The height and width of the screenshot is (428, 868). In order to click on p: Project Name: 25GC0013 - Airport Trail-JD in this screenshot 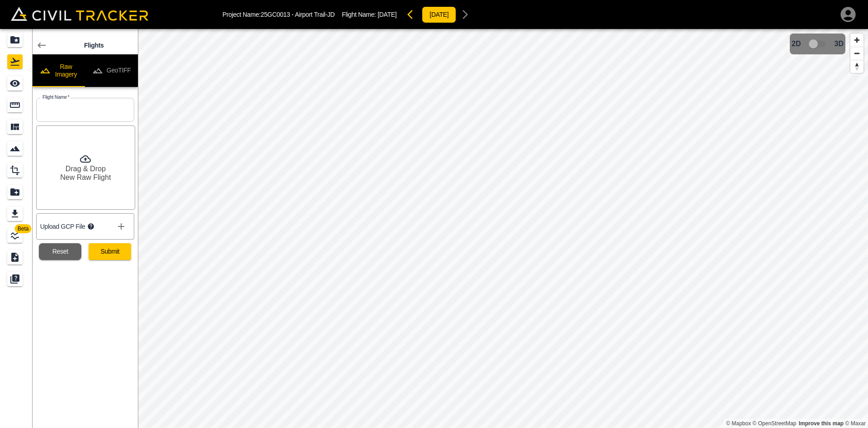, I will do `click(279, 14)`.